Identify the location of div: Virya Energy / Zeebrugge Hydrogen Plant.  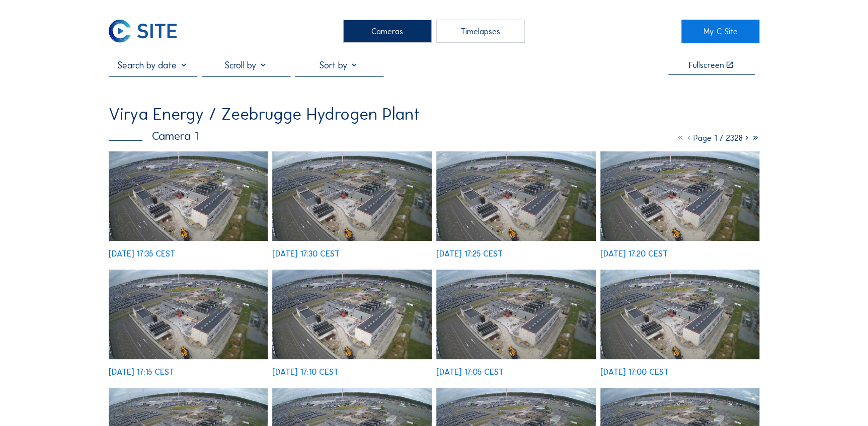
(264, 114).